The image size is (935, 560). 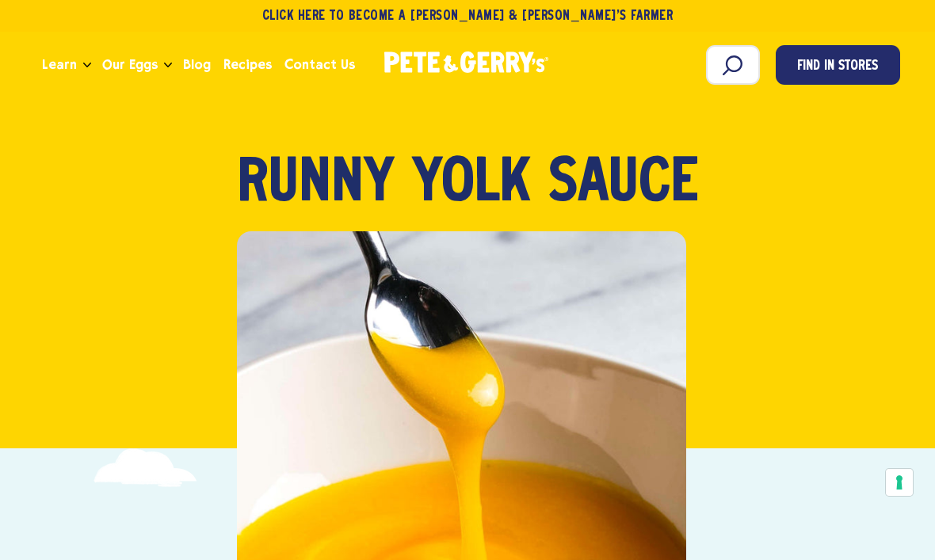 I want to click on span: Recipes, so click(x=248, y=64).